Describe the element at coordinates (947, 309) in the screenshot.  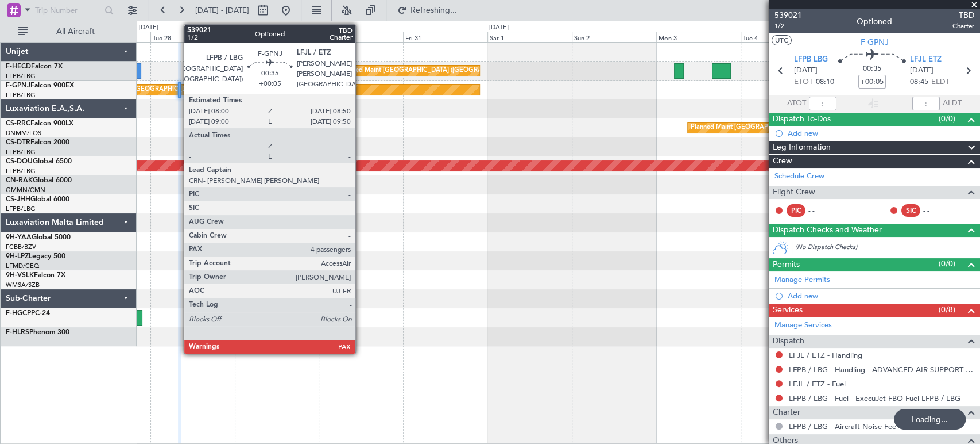
I see `span: (0/8)` at that location.